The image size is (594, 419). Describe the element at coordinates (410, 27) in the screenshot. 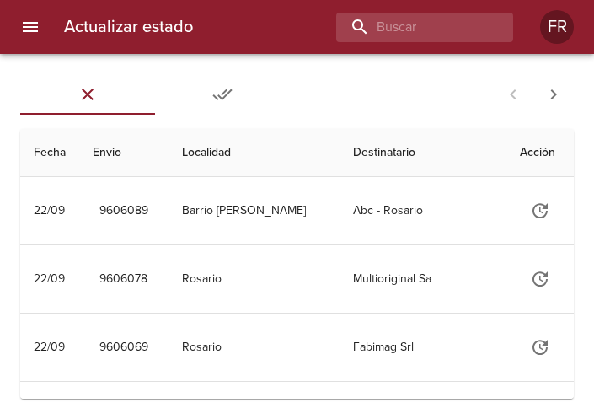

I see `input: buscar` at that location.